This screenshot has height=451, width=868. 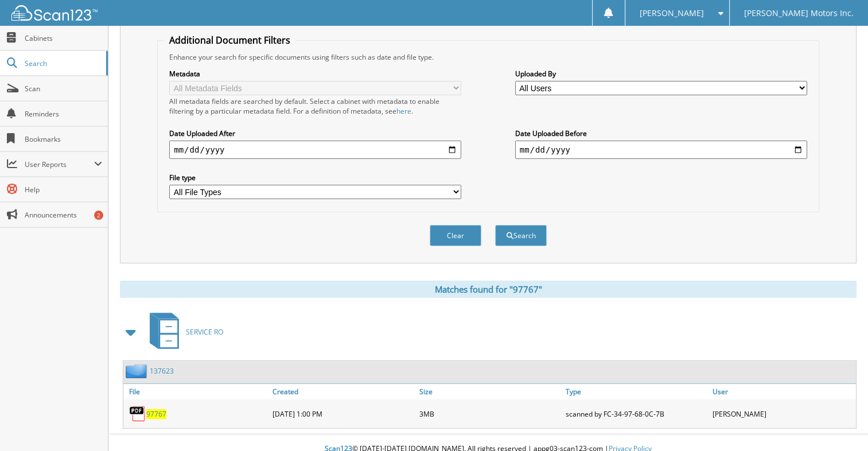 What do you see at coordinates (488, 289) in the screenshot?
I see `div: Matches found for "97767"` at bounding box center [488, 289].